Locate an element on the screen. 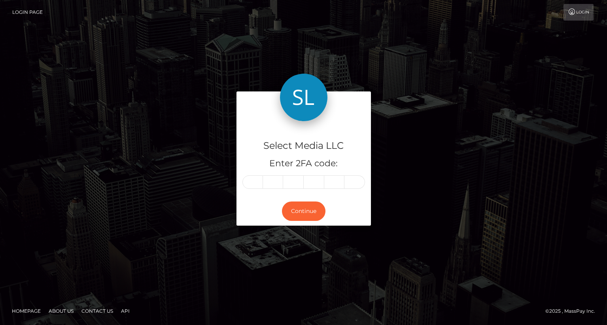  h5: Enter 2FA code: is located at coordinates (304, 163).